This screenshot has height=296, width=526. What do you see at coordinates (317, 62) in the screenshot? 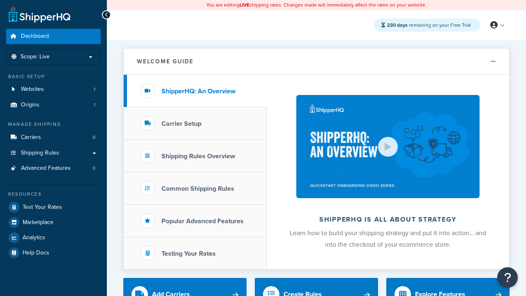
I see `button: Welcome Guide` at bounding box center [317, 62].